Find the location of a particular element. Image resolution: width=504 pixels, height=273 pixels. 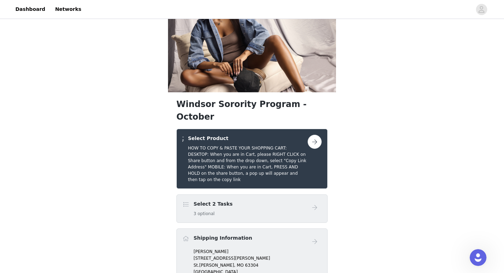

h1: Windsor Sorority Program - October is located at coordinates (252, 110).